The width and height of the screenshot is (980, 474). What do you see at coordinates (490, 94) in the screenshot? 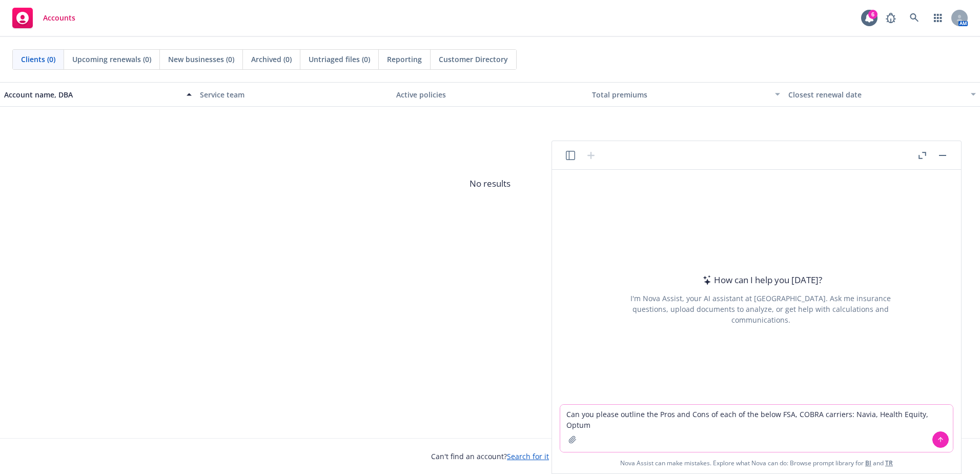
I see `div: Active policies` at bounding box center [490, 94].